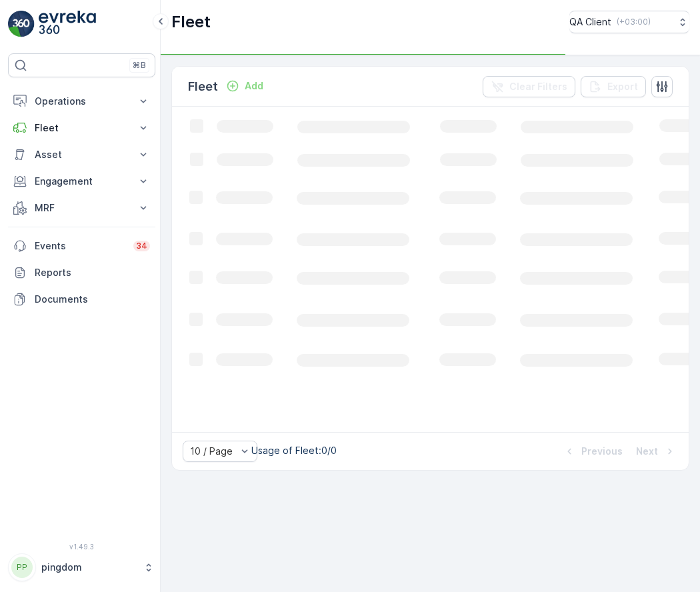  Describe the element at coordinates (529, 86) in the screenshot. I see `button: Clear Filters` at that location.